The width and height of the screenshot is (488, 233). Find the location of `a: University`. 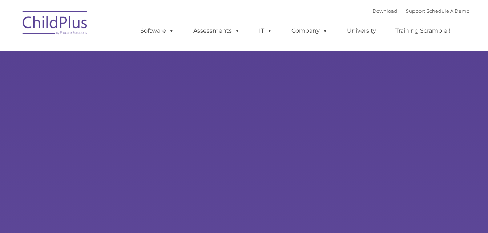

a: University is located at coordinates (362, 31).